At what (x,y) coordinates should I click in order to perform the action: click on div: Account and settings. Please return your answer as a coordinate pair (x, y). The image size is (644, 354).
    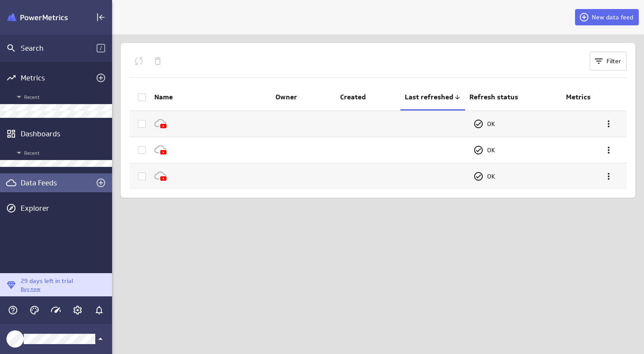
    Looking at the image, I should click on (78, 311).